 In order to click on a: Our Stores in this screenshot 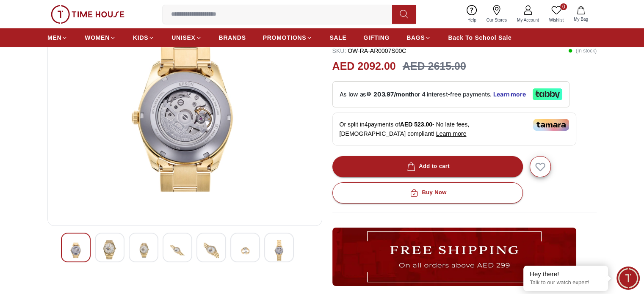, I will do `click(497, 14)`.